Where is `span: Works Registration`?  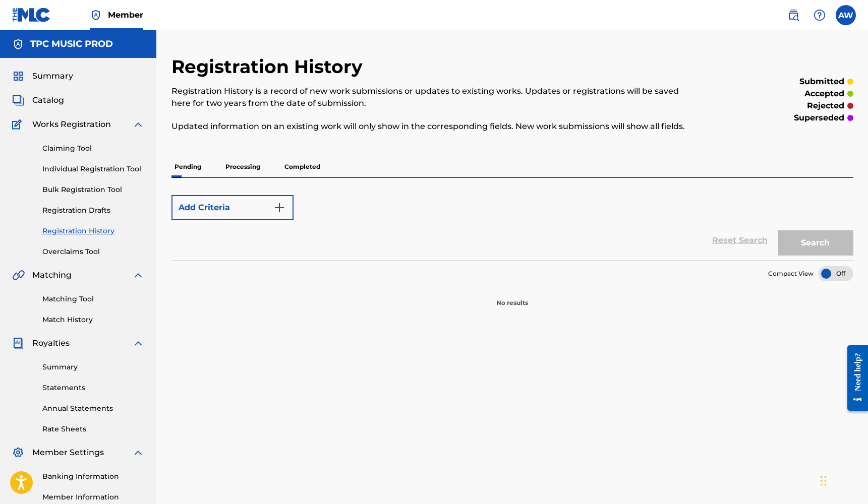 span: Works Registration is located at coordinates (71, 125).